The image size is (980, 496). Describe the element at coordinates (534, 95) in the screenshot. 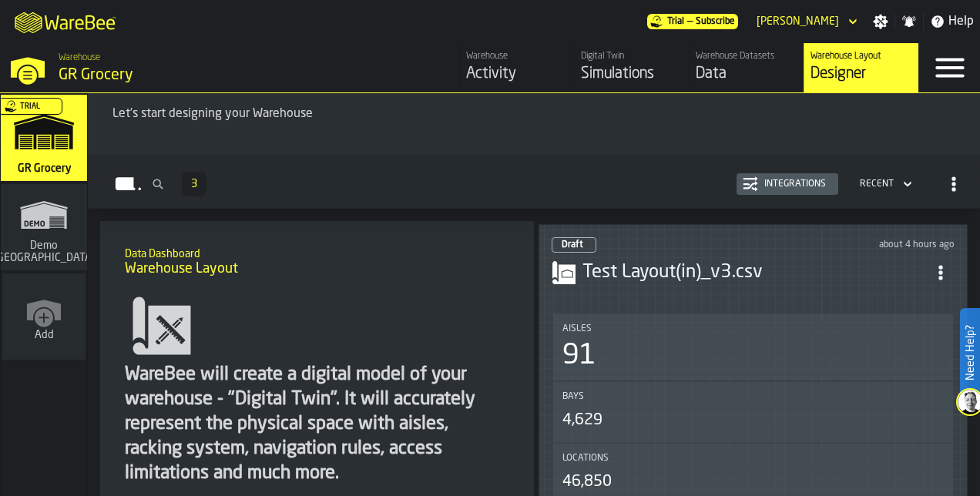

I see `div: ItemListCard-` at that location.